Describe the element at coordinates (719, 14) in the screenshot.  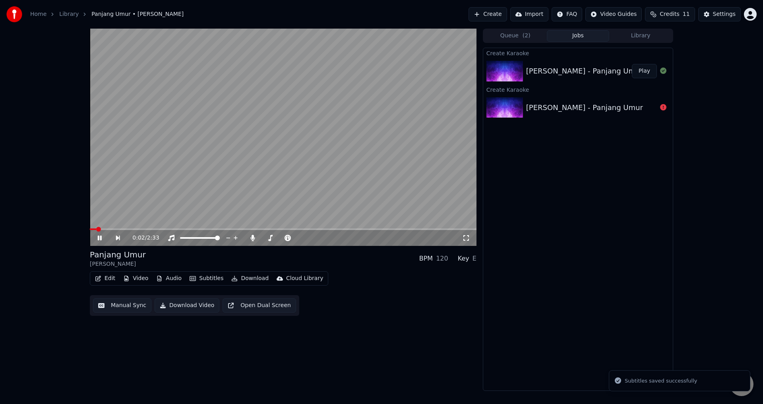
I see `button: Settings` at that location.